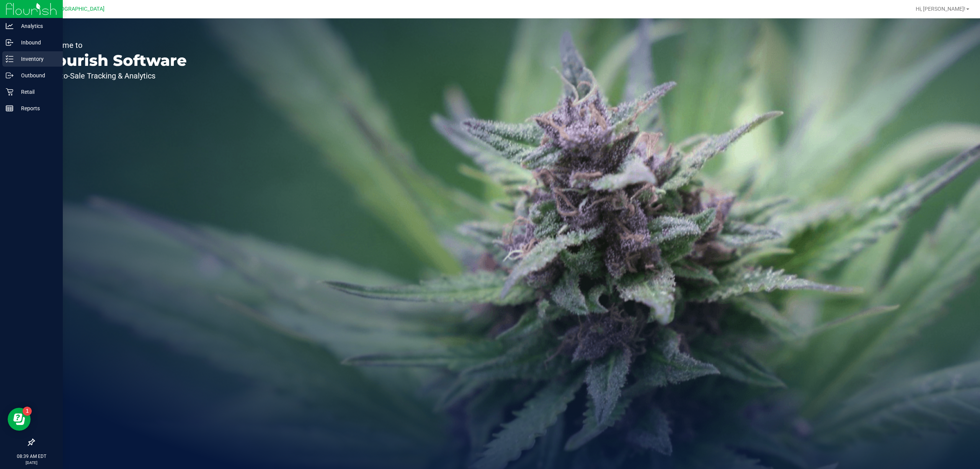  I want to click on inline-svg: Reports, so click(10, 109).